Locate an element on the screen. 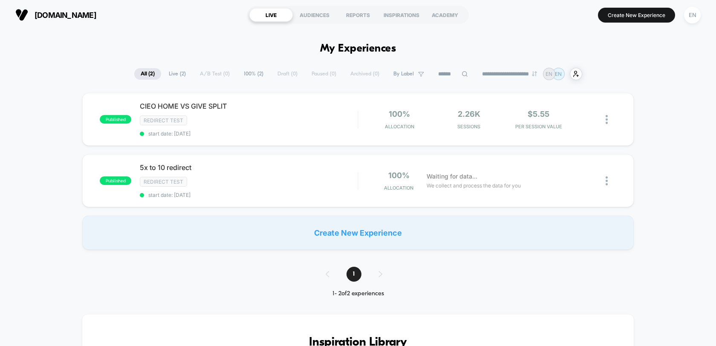 The width and height of the screenshot is (716, 346). span: 1 is located at coordinates (353, 274).